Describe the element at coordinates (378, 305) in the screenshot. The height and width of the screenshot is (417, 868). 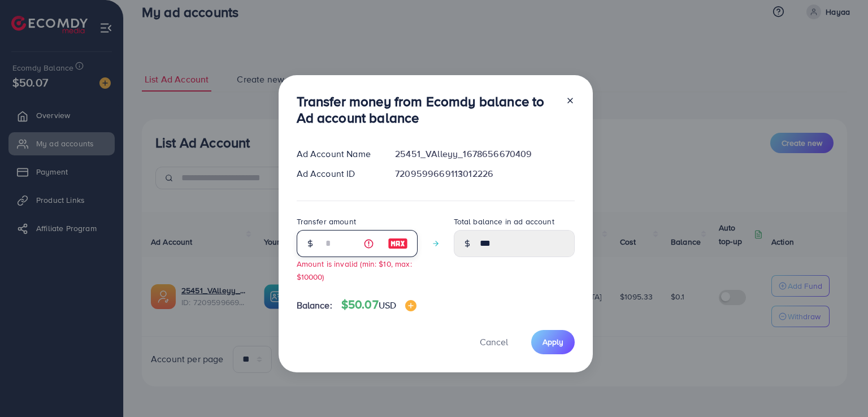
I see `h4: $50.07` at that location.